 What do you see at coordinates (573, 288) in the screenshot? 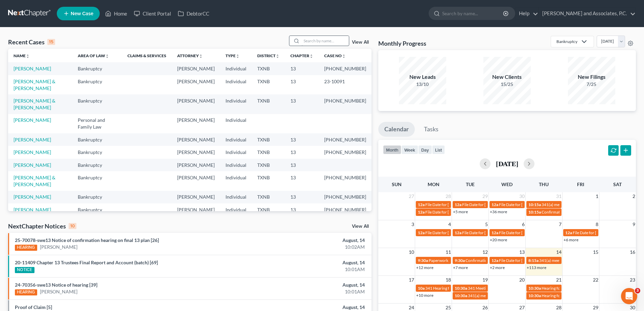
I see `span: Hearing for Total Alloy Foundry, Inc.` at bounding box center [573, 288].